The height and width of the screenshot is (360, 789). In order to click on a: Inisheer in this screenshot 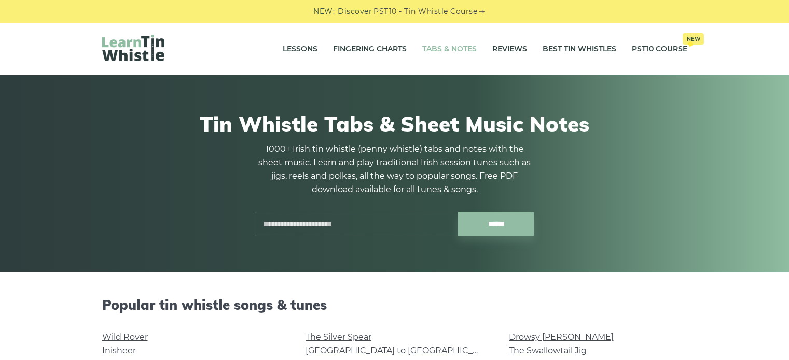, I will do `click(119, 351)`.